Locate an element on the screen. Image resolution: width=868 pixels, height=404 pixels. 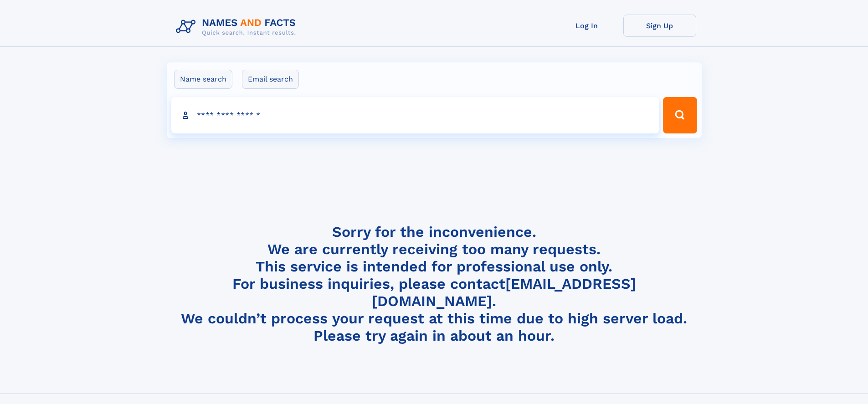
input: search input is located at coordinates (415, 115).